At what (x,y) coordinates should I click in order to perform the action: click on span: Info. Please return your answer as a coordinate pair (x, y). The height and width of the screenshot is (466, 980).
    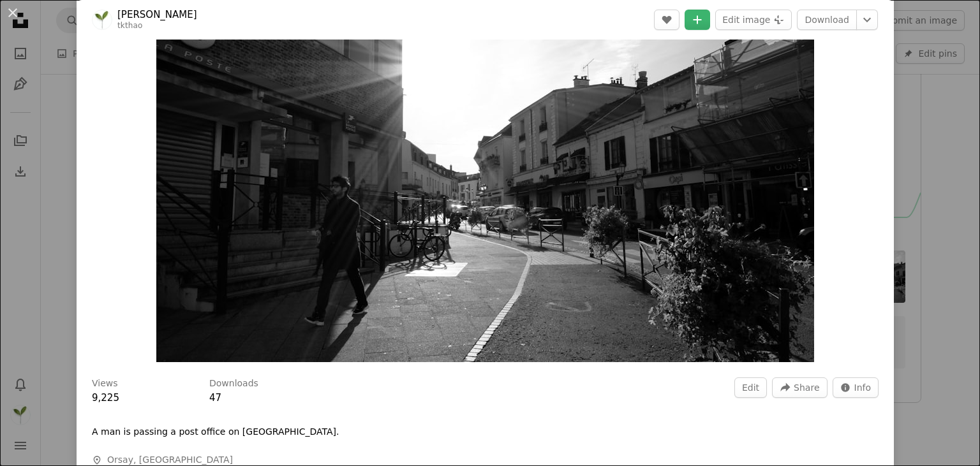
    Looking at the image, I should click on (863, 388).